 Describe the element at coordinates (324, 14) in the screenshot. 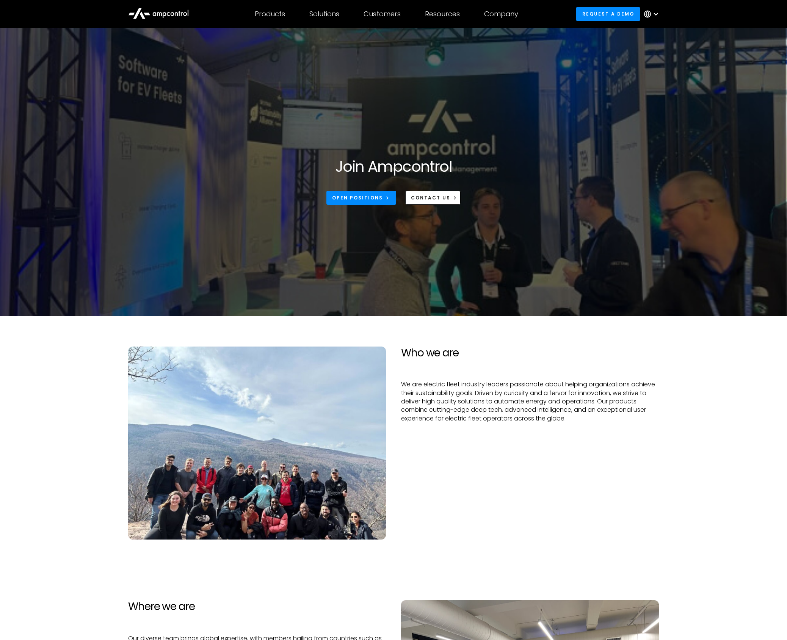

I see `div: Solutions` at that location.